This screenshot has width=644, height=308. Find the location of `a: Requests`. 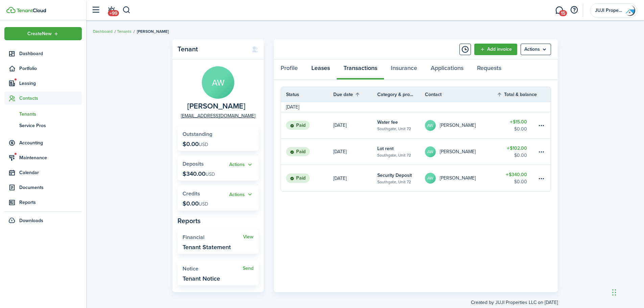

a: Requests is located at coordinates (489, 70).